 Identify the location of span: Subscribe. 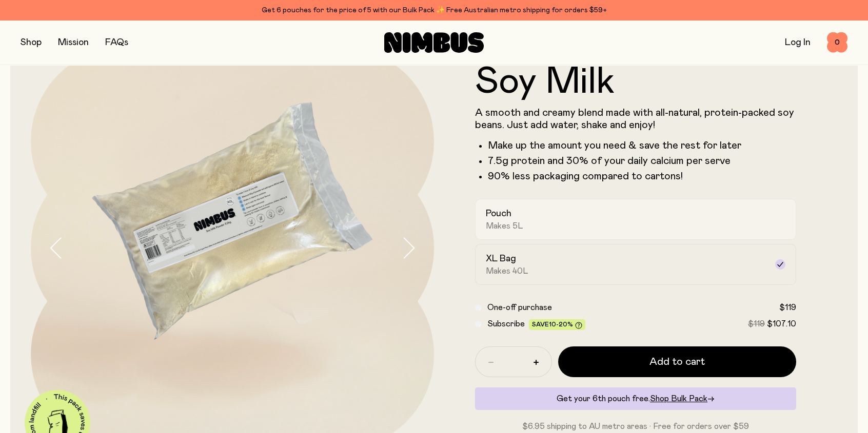
(506, 324).